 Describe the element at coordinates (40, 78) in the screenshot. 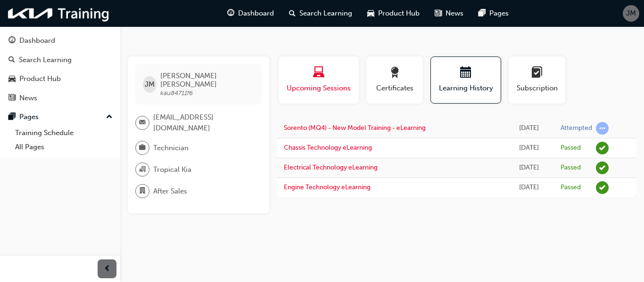

I see `div: Product Hub` at that location.